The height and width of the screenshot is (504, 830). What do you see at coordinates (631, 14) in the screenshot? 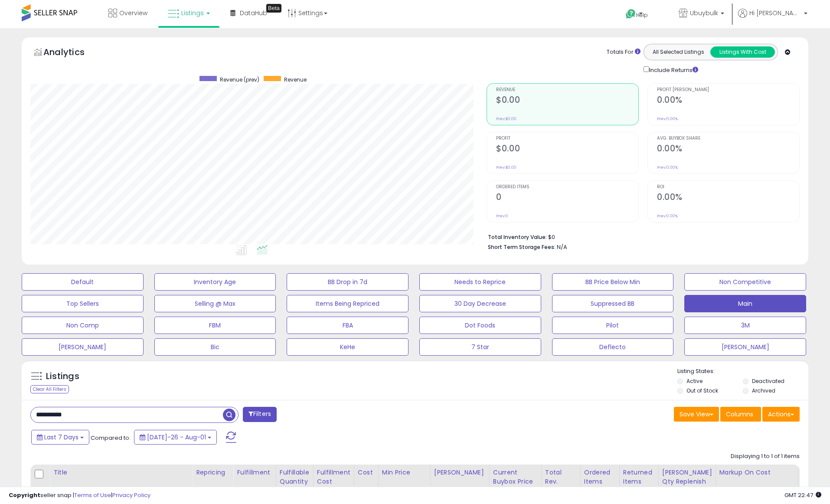
I see `i: Get Help` at bounding box center [631, 14].